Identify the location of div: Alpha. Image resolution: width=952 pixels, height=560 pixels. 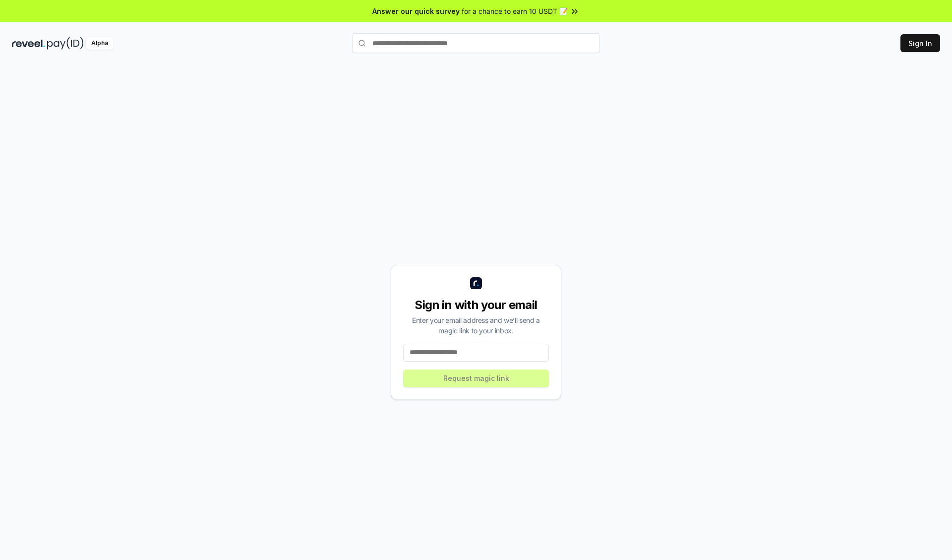
(100, 43).